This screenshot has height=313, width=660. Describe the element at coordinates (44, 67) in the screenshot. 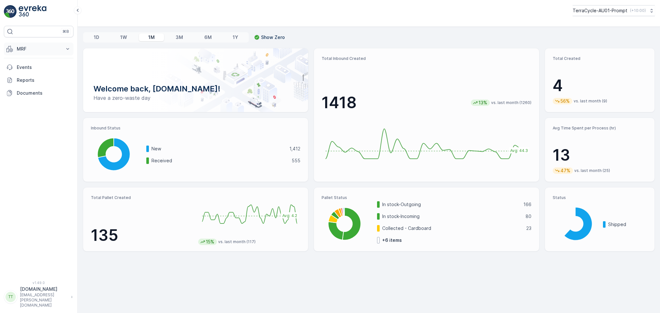

I see `p: Events` at that location.